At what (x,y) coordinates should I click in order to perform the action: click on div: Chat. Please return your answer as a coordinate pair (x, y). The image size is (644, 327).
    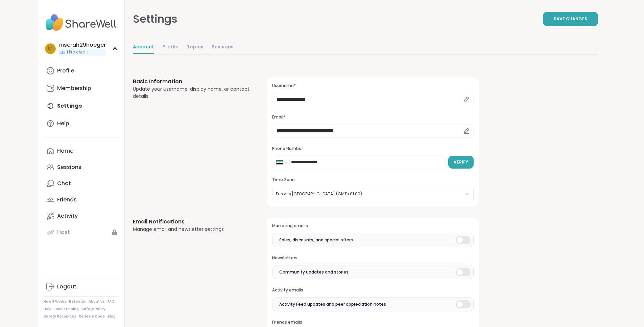
    Looking at the image, I should click on (64, 184).